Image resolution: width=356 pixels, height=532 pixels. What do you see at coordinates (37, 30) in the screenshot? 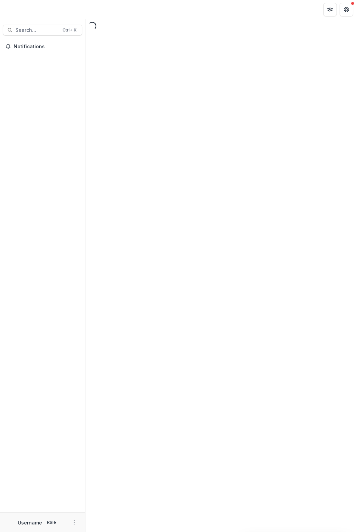
I see `span: Search...` at bounding box center [37, 30].